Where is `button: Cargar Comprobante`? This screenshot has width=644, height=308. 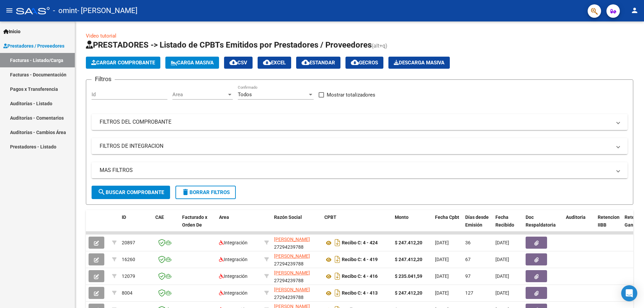
button: Cargar Comprobante is located at coordinates (123, 63).